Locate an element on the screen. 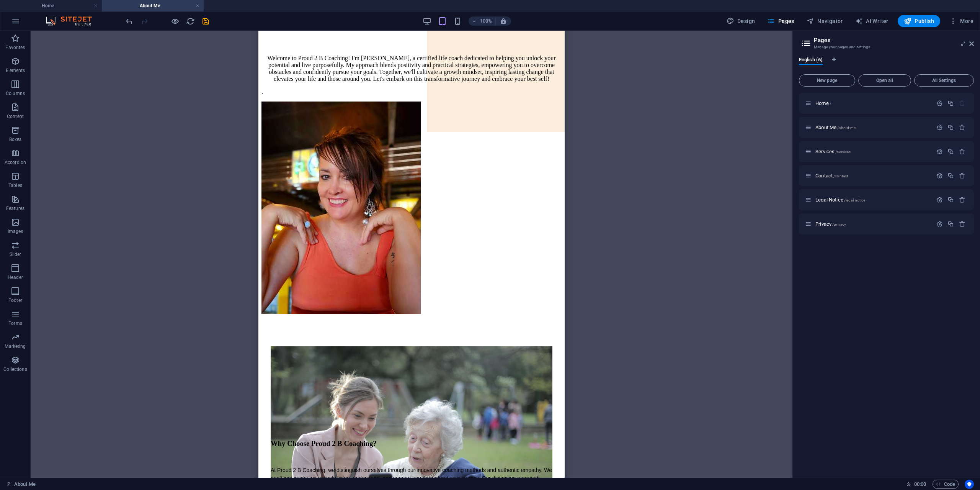  i: Reload page is located at coordinates (190, 21).